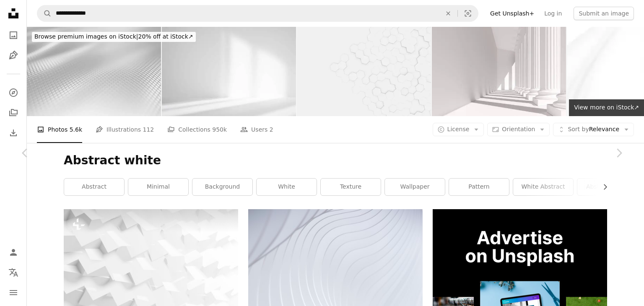 Image resolution: width=644 pixels, height=306 pixels. Describe the element at coordinates (618, 153) in the screenshot. I see `a: Next` at that location.